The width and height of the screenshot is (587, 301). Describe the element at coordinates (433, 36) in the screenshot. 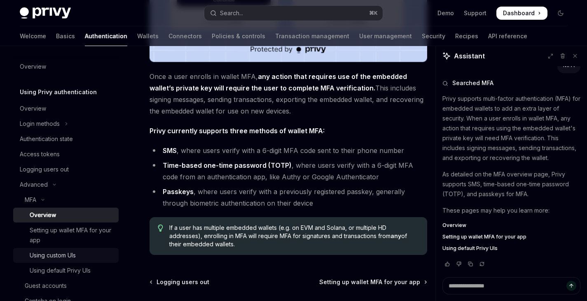

I see `a: Security` at that location.